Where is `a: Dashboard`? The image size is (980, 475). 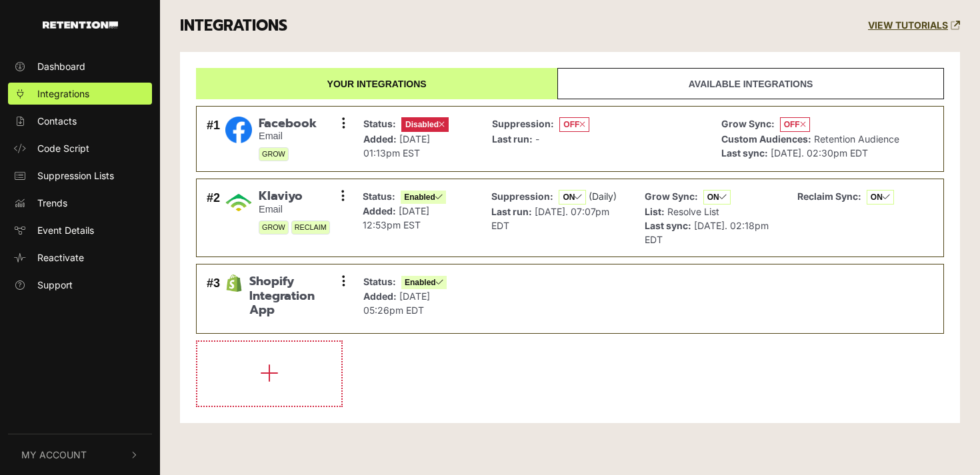 a: Dashboard is located at coordinates (80, 66).